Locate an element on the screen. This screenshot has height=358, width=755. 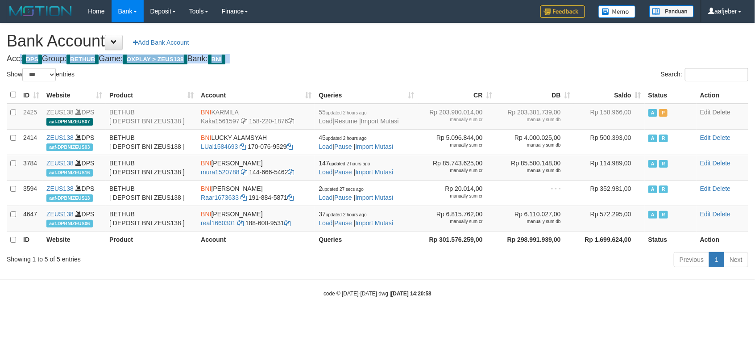
img: Button%20Memo.svg is located at coordinates (617, 12).